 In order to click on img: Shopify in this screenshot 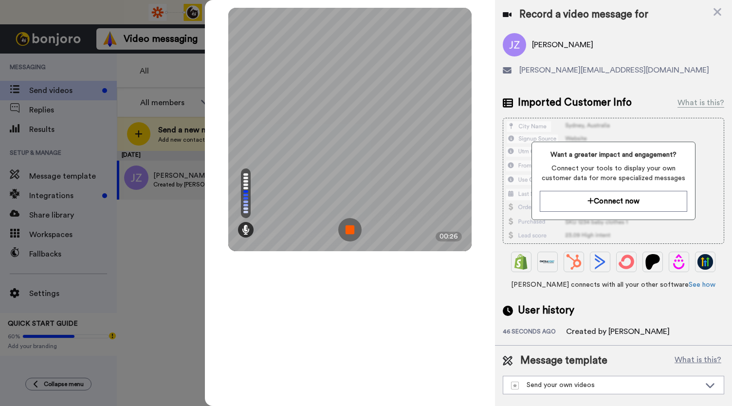, I will do `click(522, 262)`.